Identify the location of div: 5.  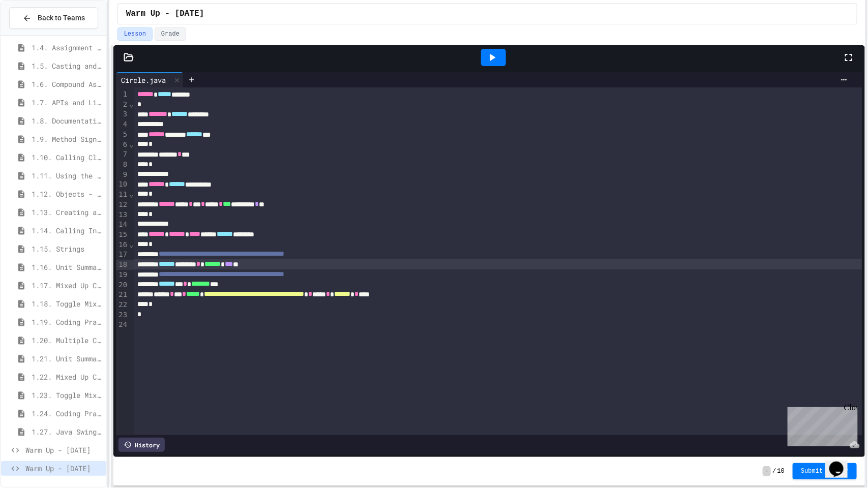
(122, 134).